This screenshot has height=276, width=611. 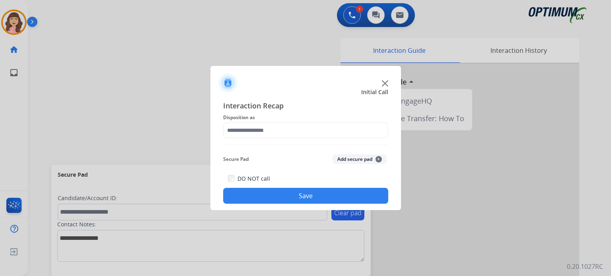 What do you see at coordinates (228, 83) in the screenshot?
I see `img: contactIcon` at bounding box center [228, 83].